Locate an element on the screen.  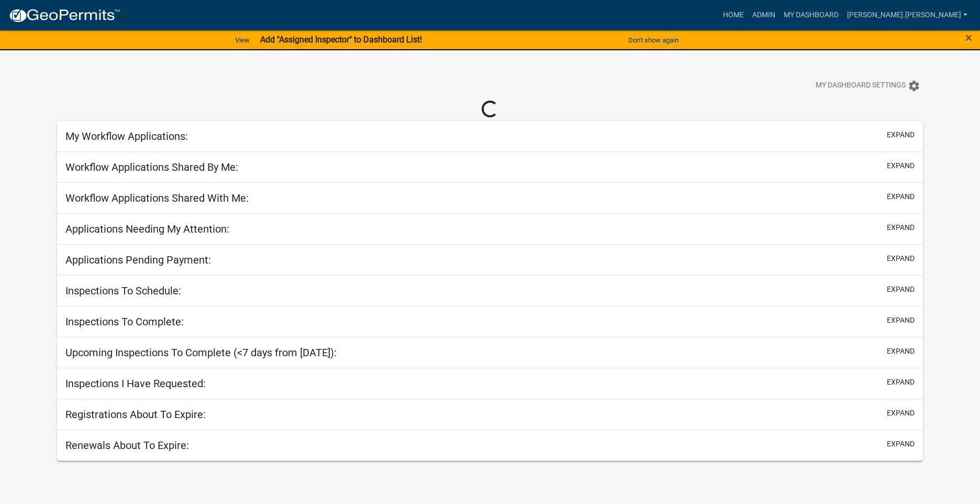
h5: Applications Needing My Attention: is located at coordinates (147, 229).